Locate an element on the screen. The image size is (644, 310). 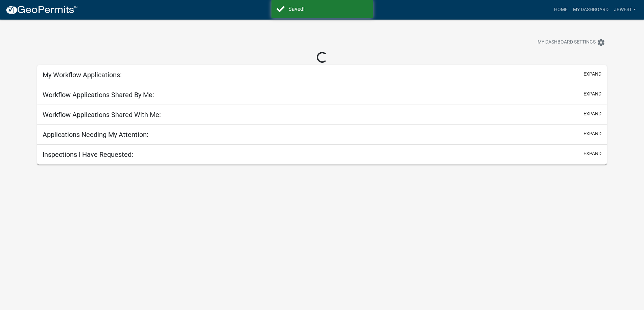
h5: My Workflow Applications: is located at coordinates (82, 75).